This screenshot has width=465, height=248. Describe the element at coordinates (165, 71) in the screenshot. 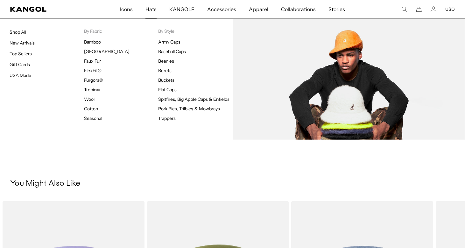

I see `a: Berets` at that location.